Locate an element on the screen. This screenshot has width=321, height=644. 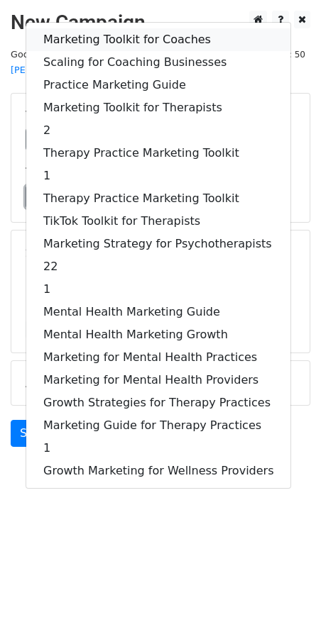
a: Growth Marketing for Wellness Providers is located at coordinates (158, 471).